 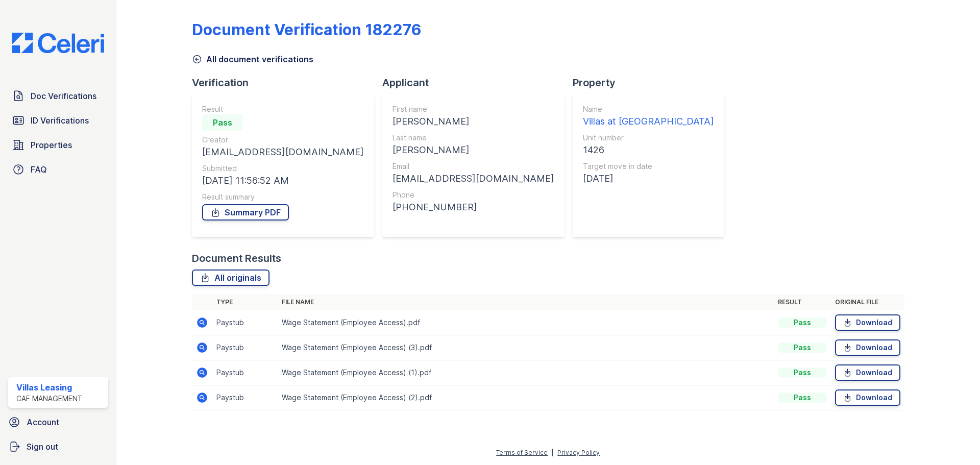 What do you see at coordinates (58, 120) in the screenshot?
I see `a: ID Verifications` at bounding box center [58, 120].